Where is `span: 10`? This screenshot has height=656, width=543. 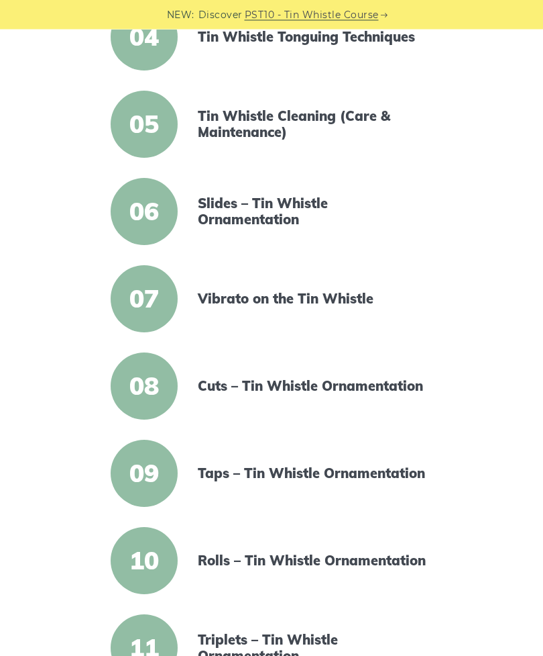 span: 10 is located at coordinates (144, 561).